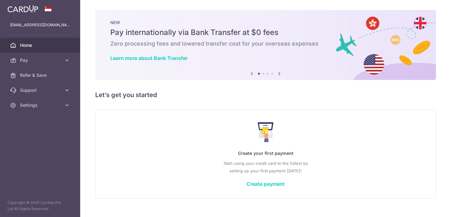 This screenshot has width=451, height=217. Describe the element at coordinates (265, 132) in the screenshot. I see `img: Make Payment` at that location.